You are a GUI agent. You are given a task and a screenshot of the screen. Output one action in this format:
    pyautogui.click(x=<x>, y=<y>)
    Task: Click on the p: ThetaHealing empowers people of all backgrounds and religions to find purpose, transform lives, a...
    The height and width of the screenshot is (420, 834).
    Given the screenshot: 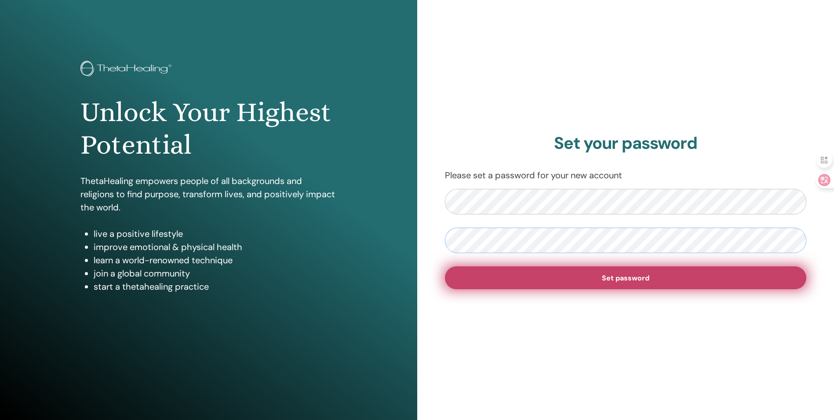 What is the action you would take?
    pyautogui.click(x=208, y=194)
    